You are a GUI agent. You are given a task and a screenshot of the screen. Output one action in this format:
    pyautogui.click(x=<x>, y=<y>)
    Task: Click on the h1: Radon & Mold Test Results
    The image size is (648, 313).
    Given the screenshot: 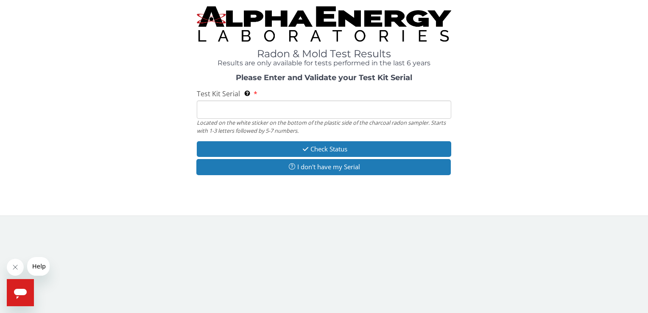 What is the action you would take?
    pyautogui.click(x=323, y=54)
    